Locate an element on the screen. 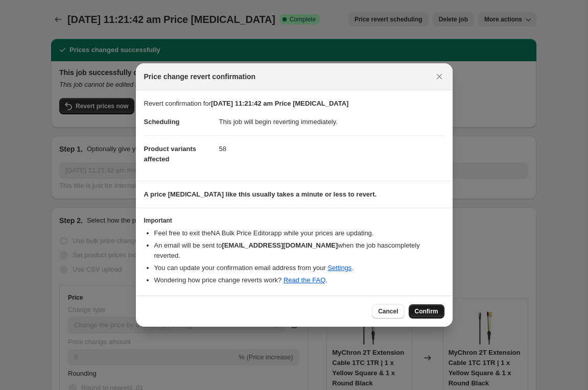  span: Product variants affected is located at coordinates (170, 153).